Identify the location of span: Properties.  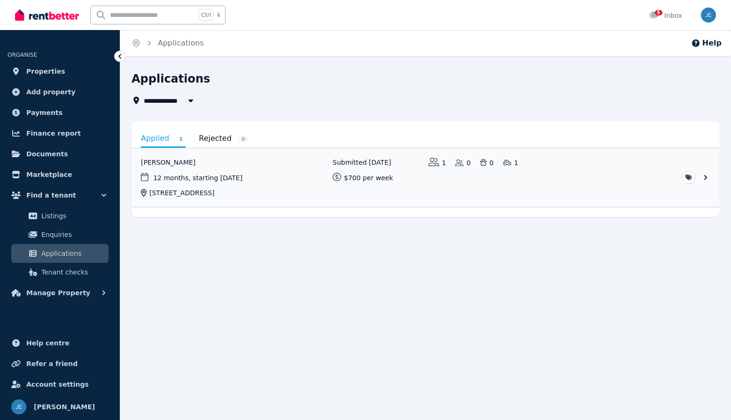
(46, 71).